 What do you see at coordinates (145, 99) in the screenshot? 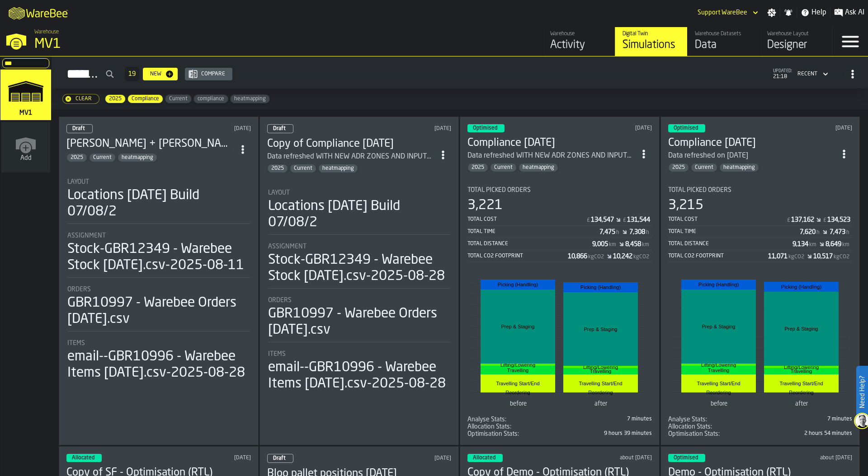
I see `span: Compliance` at bounding box center [145, 99].